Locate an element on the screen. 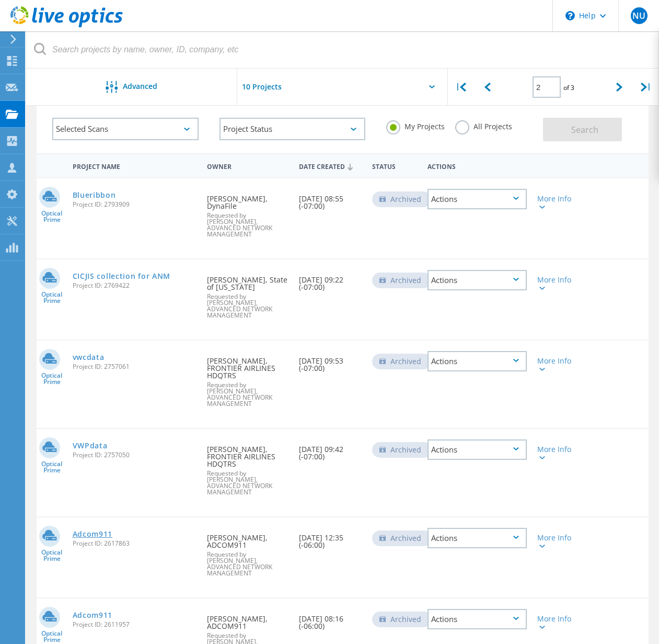  a: Live Optics Dashboard is located at coordinates (66, 26).